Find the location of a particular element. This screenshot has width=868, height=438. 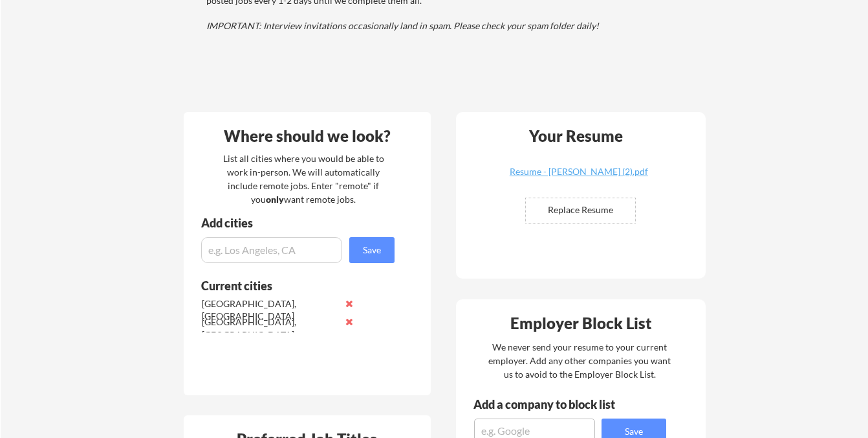

input: e.g. Los Angeles, CA is located at coordinates (271, 250).